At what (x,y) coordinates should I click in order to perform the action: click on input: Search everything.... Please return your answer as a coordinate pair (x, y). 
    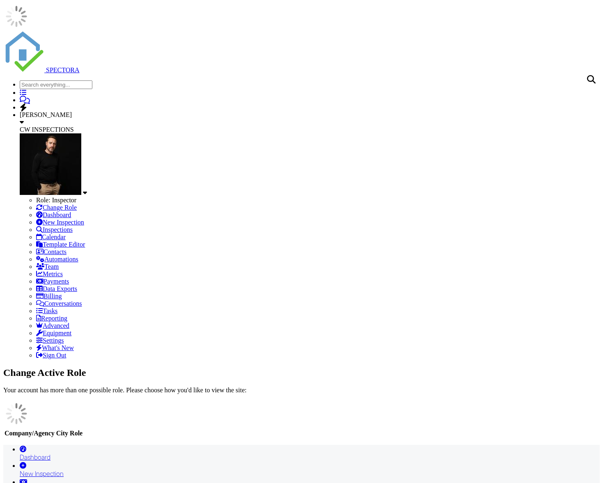
    Looking at the image, I should click on (56, 85).